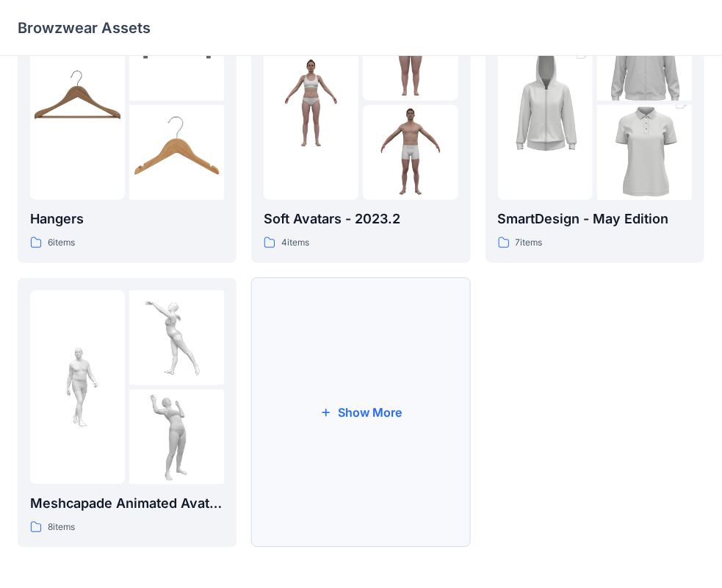  Describe the element at coordinates (127, 219) in the screenshot. I see `p: Hangers` at that location.